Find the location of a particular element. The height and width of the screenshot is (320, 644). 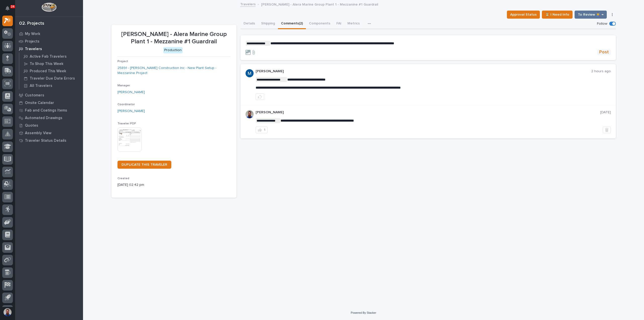

a: My Work is located at coordinates (49, 34).